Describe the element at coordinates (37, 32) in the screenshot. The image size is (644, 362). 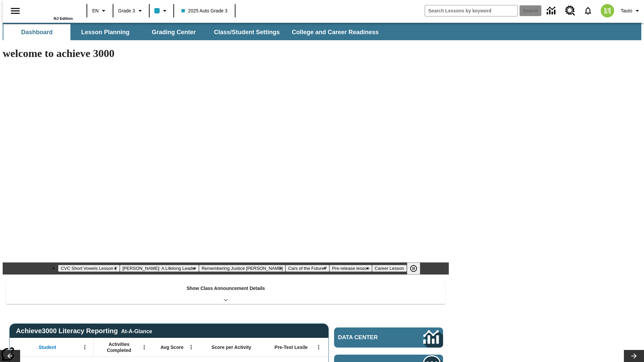
I see `button: Dashboard` at that location.